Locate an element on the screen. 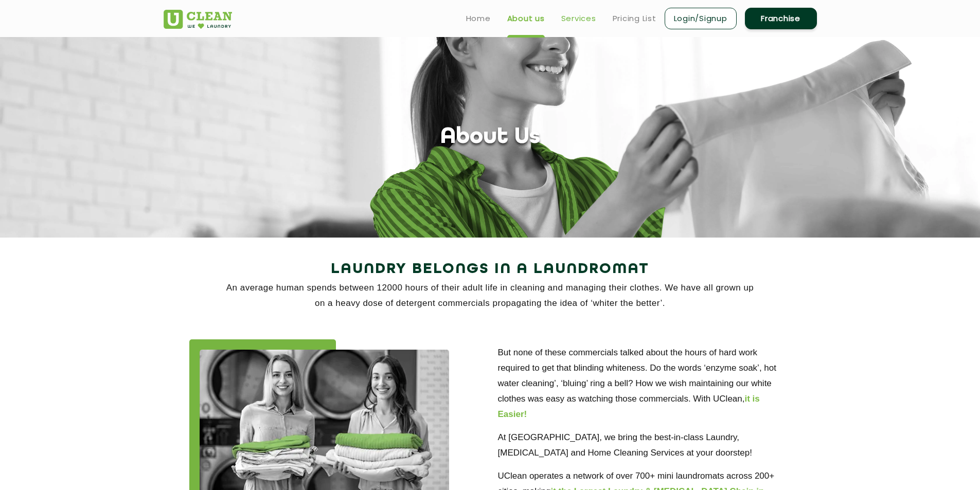 The height and width of the screenshot is (490, 980). a: Franchise is located at coordinates (781, 19).